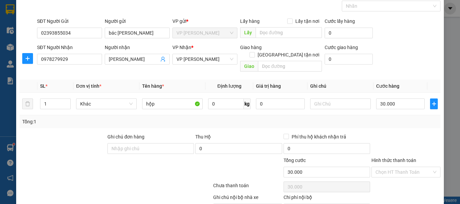  Describe the element at coordinates (69, 21) in the screenshot. I see `div: SĐT Người Gửi` at that location.